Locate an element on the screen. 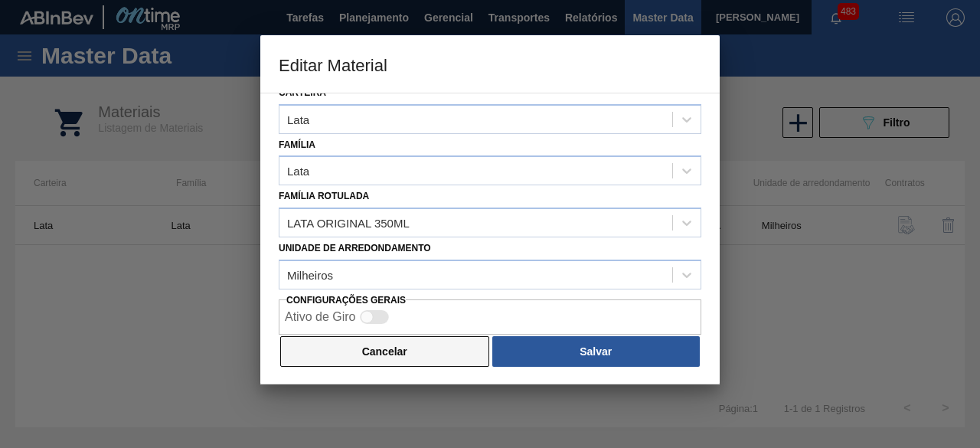 This screenshot has height=448, width=980. div: Milheiros is located at coordinates (310, 274).